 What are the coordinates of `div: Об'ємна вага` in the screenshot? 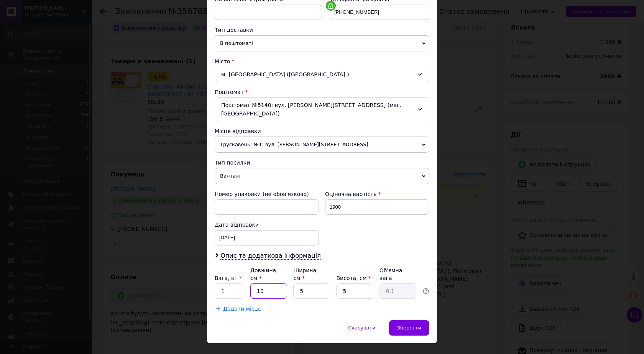 It's located at (398, 274).